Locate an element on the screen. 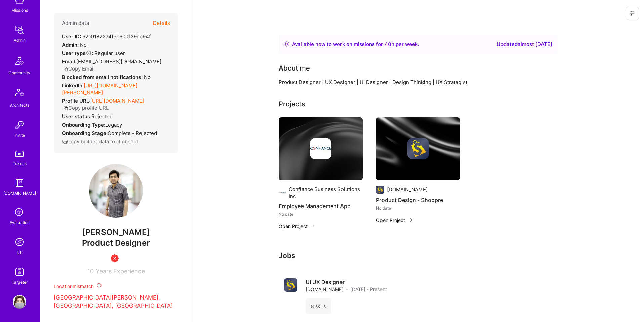  strong: User status: is located at coordinates (77, 116).